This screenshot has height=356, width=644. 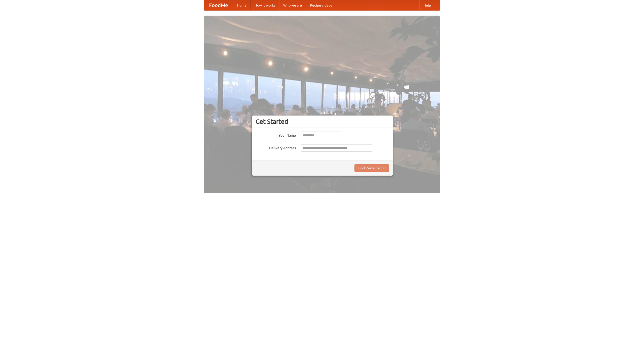 What do you see at coordinates (292, 6) in the screenshot?
I see `a: Who we are` at bounding box center [292, 6].